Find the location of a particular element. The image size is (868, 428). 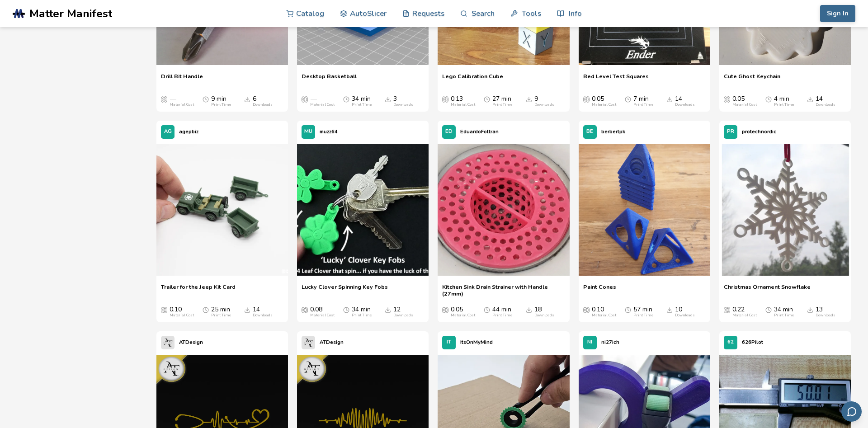

span: Drill Bit Handle is located at coordinates (182, 80).